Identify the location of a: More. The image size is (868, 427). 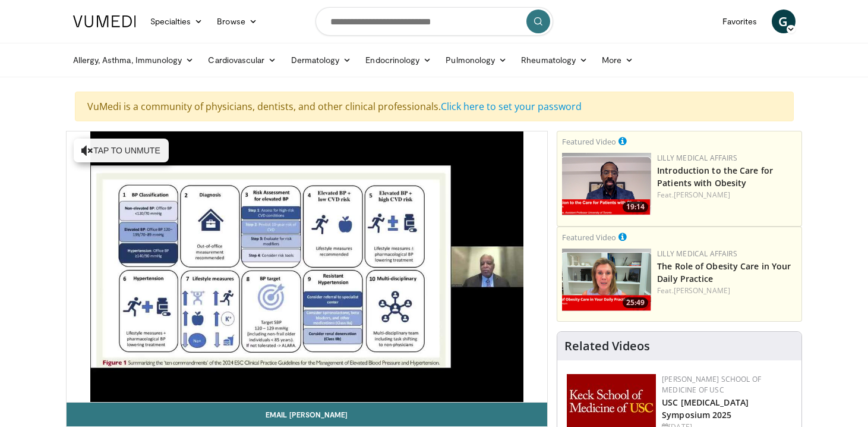
(617, 60).